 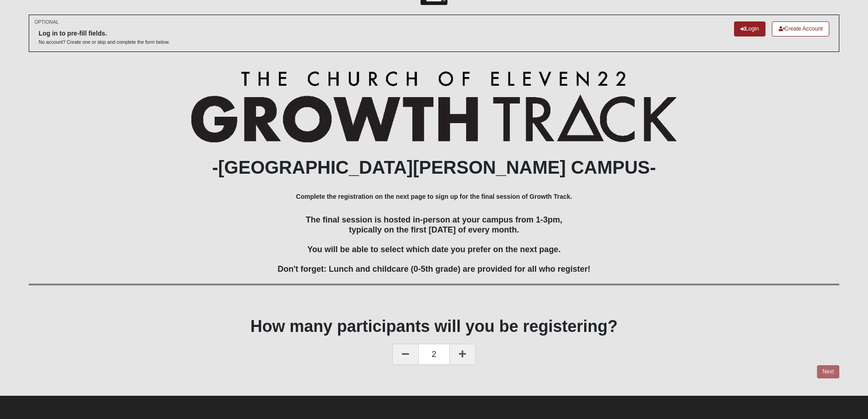 What do you see at coordinates (104, 33) in the screenshot?
I see `h6: Log in to pre-fill fields.` at bounding box center [104, 33].